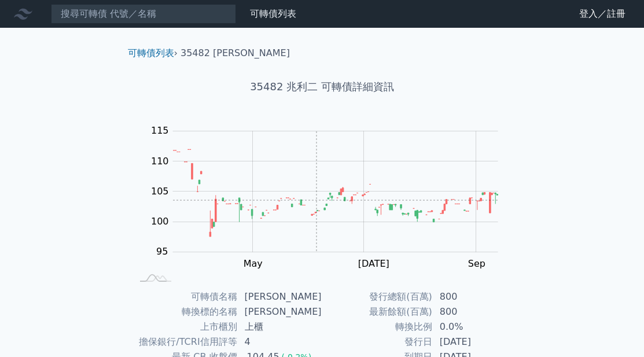 Image resolution: width=644 pixels, height=357 pixels. I want to click on tspan: 95, so click(162, 251).